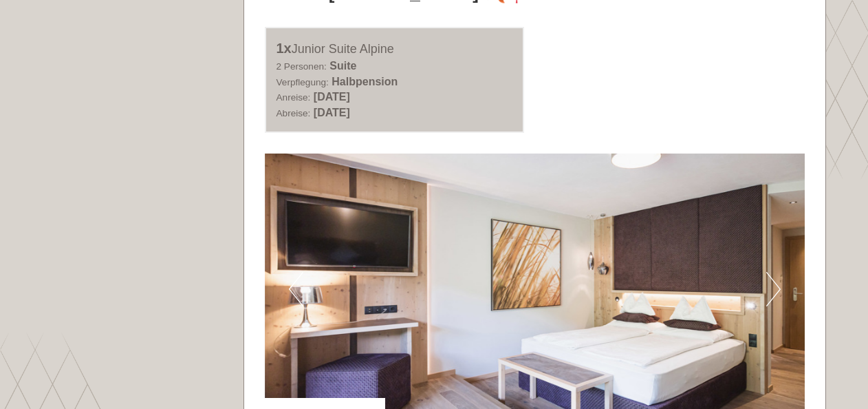 This screenshot has width=868, height=409. I want to click on button: Next, so click(773, 289).